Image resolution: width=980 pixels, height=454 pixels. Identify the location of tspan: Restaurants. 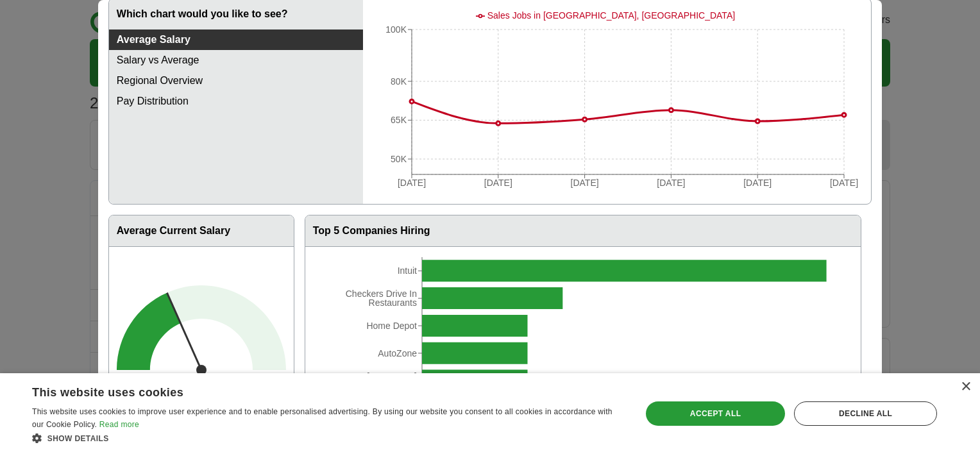
(392, 303).